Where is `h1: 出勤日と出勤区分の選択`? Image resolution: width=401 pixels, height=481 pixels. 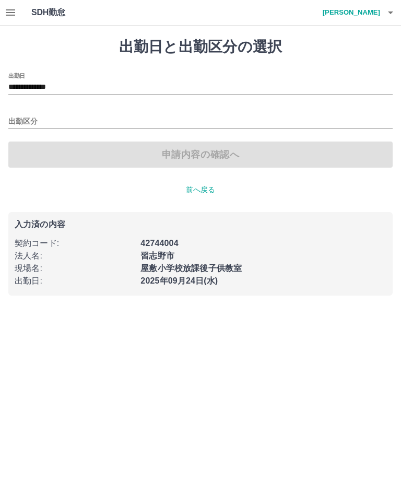 h1: 出勤日と出勤区分の選択 is located at coordinates (201, 47).